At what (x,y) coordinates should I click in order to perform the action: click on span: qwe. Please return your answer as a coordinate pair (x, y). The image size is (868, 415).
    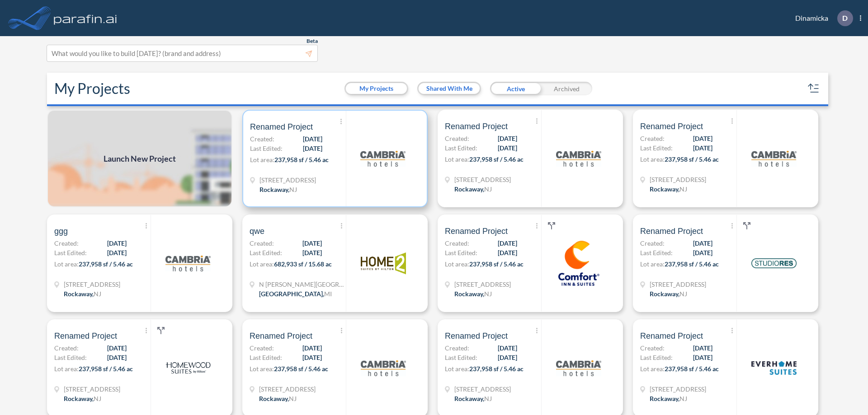
    Looking at the image, I should click on (257, 231).